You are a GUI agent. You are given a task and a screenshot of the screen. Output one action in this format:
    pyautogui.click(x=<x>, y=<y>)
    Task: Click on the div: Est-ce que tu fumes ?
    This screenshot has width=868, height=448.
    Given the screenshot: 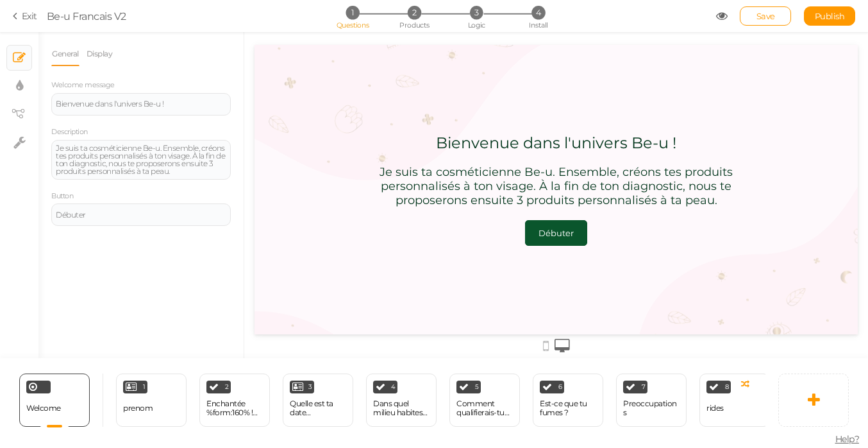 What is the action you would take?
    pyautogui.click(x=568, y=408)
    